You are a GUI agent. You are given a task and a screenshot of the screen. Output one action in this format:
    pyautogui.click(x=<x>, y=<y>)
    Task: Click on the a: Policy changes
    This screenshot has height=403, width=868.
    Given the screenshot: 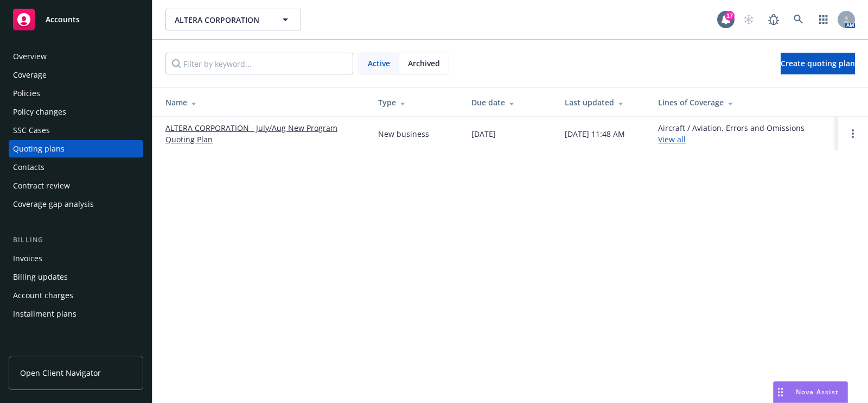 What is the action you would take?
    pyautogui.click(x=76, y=112)
    